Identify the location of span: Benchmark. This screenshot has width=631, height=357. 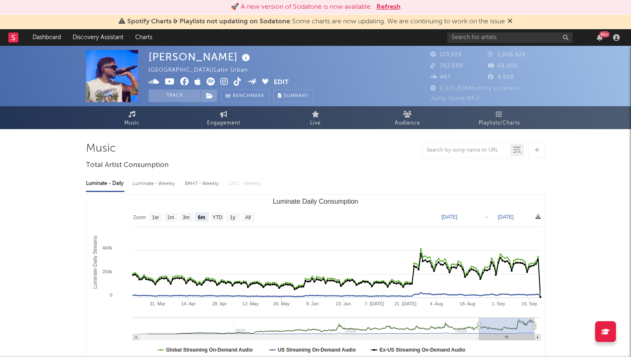
(249, 96).